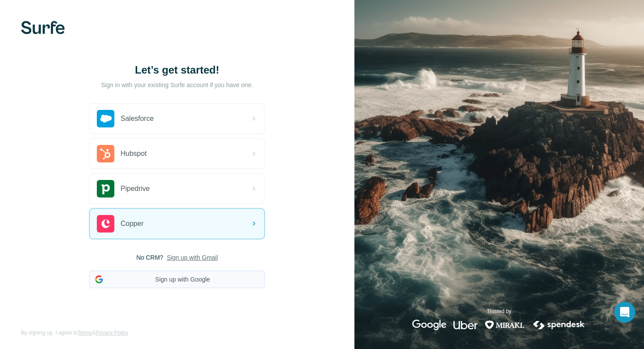  Describe the element at coordinates (192, 258) in the screenshot. I see `span: Sign up with Gmail` at that location.